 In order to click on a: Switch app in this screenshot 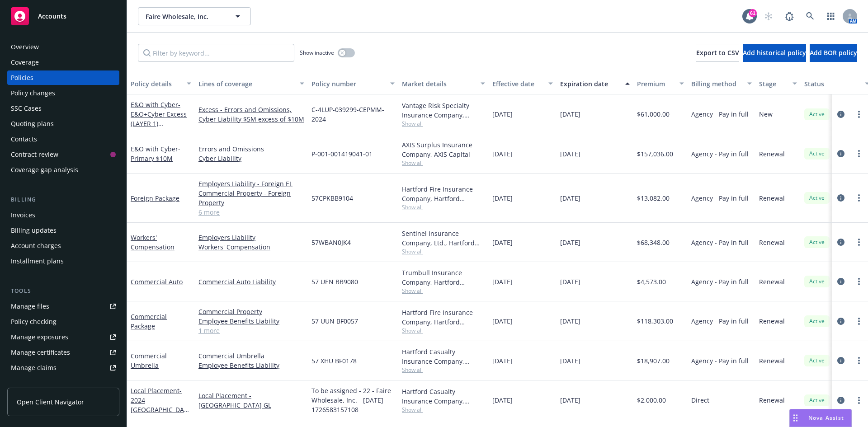, I will do `click(831, 17)`.